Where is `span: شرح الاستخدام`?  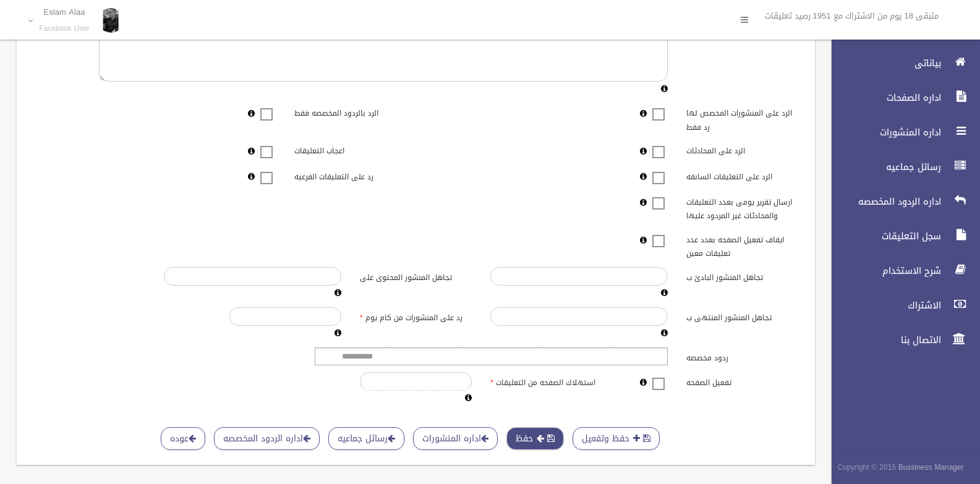
span: شرح الاستخدام is located at coordinates (883, 271).